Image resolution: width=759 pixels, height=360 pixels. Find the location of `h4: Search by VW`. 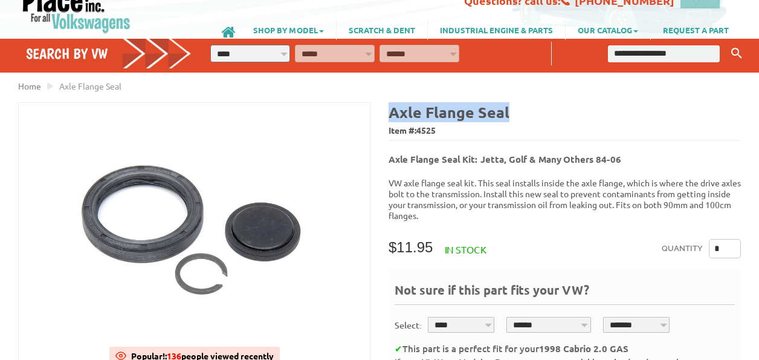

h4: Search by VW is located at coordinates (109, 53).